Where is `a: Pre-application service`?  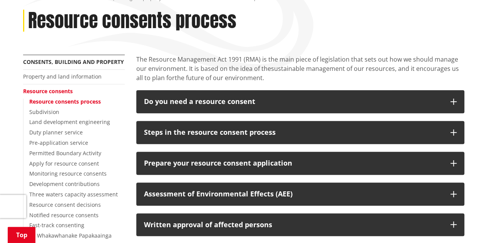 a: Pre-application service is located at coordinates (59, 142).